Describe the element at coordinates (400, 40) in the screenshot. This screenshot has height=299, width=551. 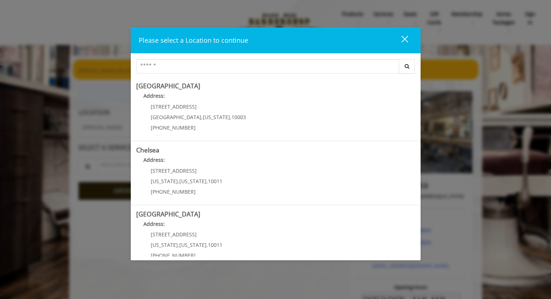
I see `button: close dialog` at that location.